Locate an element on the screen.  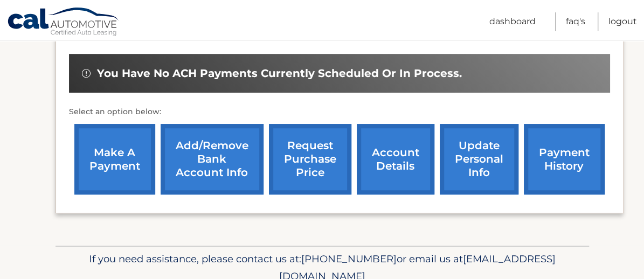
a: request purchase price is located at coordinates (310, 159).